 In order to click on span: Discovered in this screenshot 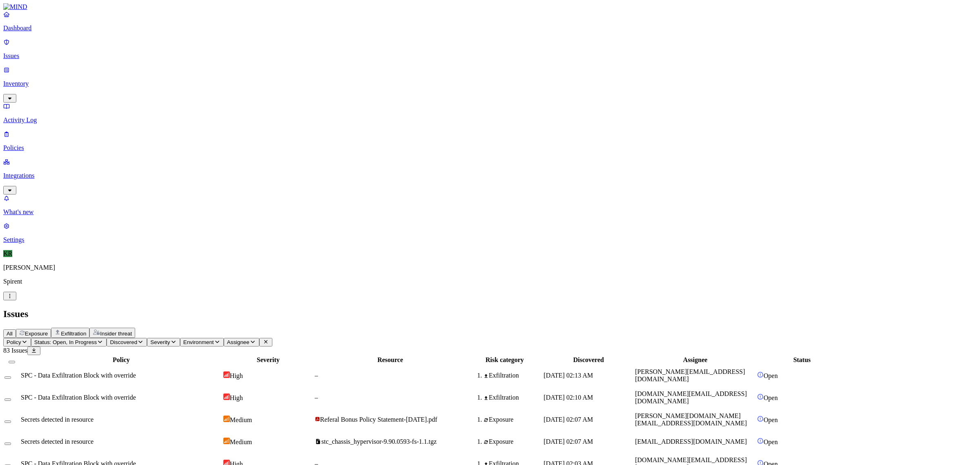, I will do `click(123, 342)`.